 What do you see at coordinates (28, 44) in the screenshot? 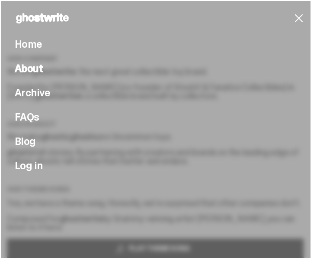
I see `a: Home` at bounding box center [28, 44].